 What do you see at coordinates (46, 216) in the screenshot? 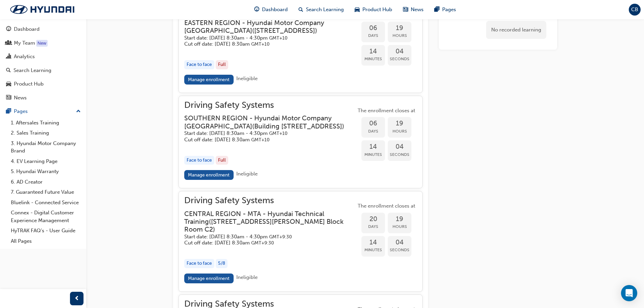
I see `a: Connex - Digital Customer Experience Management` at bounding box center [46, 216].